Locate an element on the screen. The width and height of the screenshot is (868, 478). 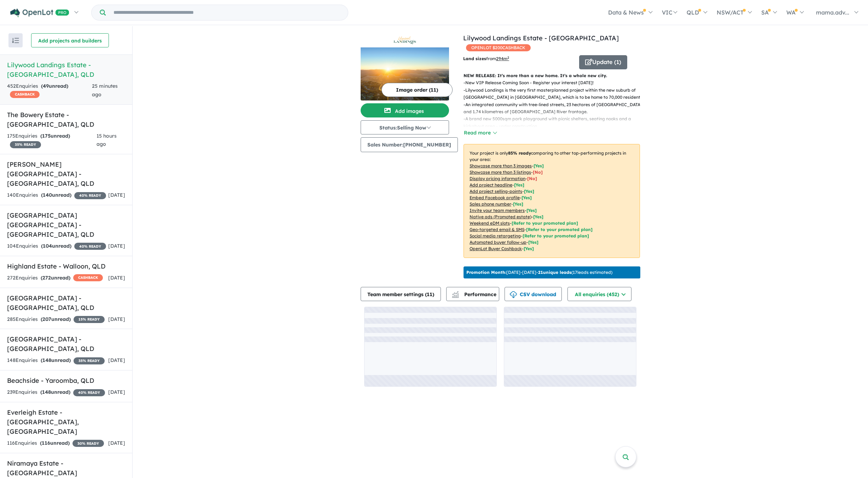
img: download icon is located at coordinates (513, 295).